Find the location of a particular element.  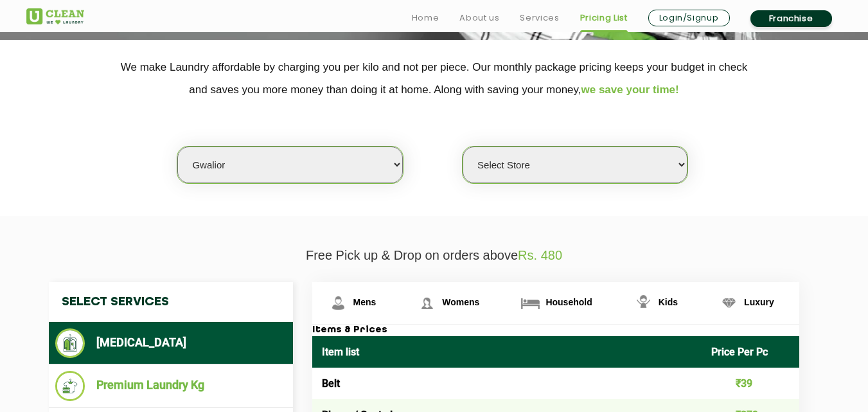

img: Mens is located at coordinates (338, 303).